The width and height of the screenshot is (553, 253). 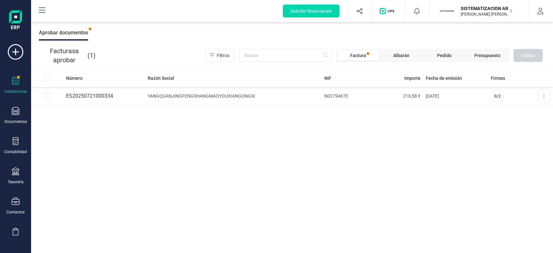 I want to click on span: Facturas a aprobar, so click(x=64, y=55).